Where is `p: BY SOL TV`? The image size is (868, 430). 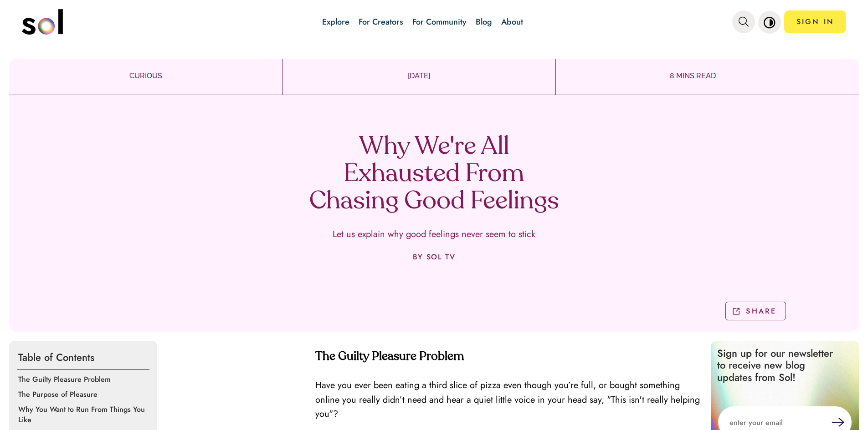 p: BY SOL TV is located at coordinates (434, 257).